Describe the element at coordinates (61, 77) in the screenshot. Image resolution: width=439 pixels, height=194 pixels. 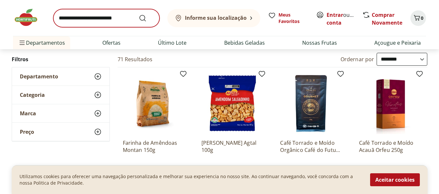
I see `button: Departamento` at that location.